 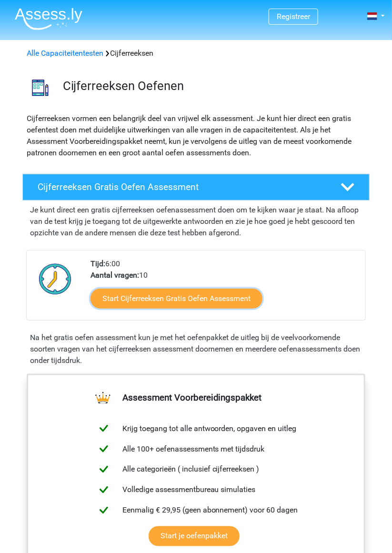 What do you see at coordinates (196, 221) in the screenshot?
I see `p: Je kunt direct een gratis cijferreeksen oefenassessment doen om te kijken waar je staat. Na afloo...` at bounding box center [196, 221].